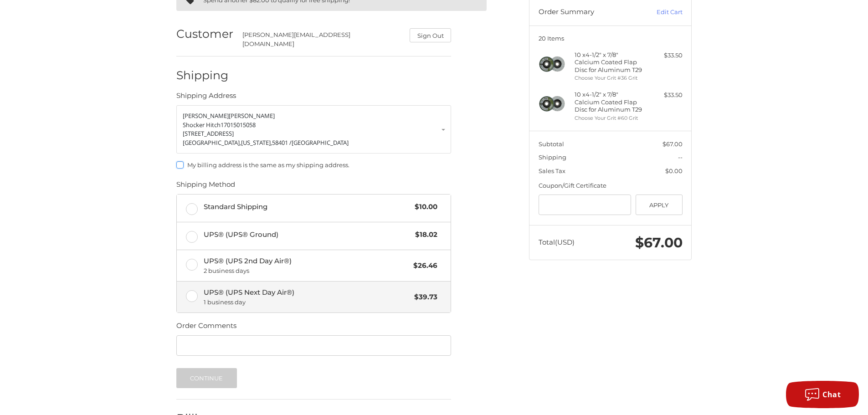  What do you see at coordinates (313, 130) in the screenshot?
I see `a: Enter or select a different address` at bounding box center [313, 130].